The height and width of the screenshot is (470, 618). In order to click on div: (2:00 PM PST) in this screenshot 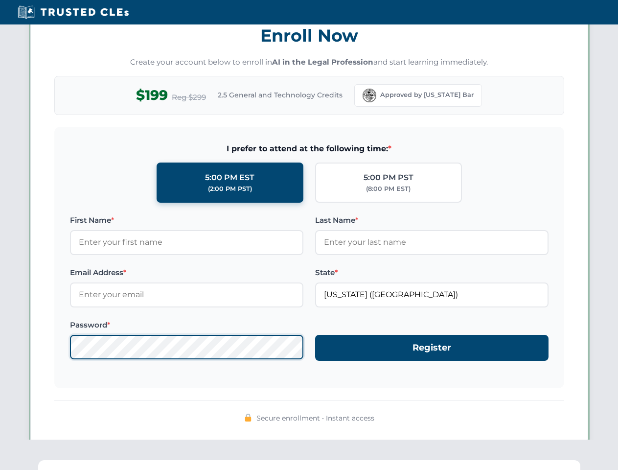, I will do `click(230, 189)`.